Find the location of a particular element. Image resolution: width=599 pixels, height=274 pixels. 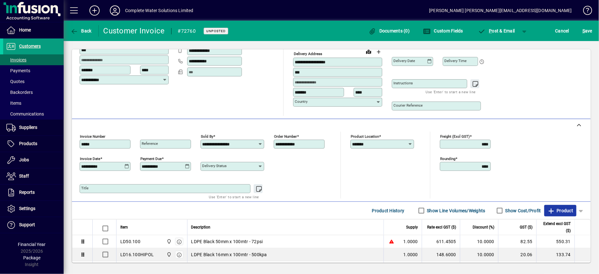

span: Cancel is located at coordinates (562, 31).